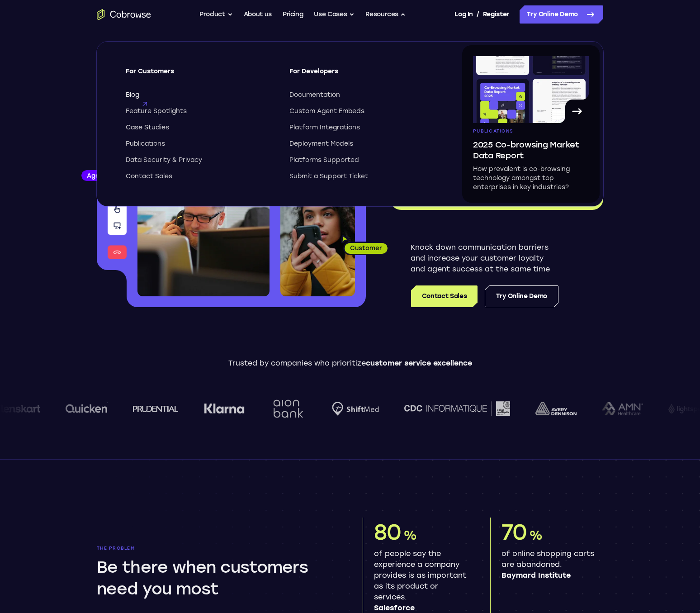 This screenshot has height=613, width=700. Describe the element at coordinates (514, 532) in the screenshot. I see `span: 70` at that location.